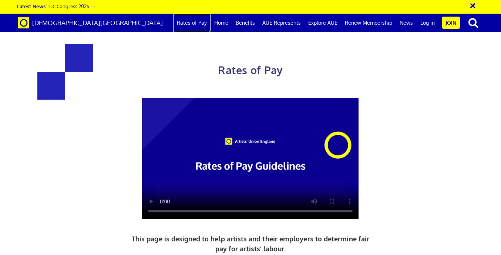  What do you see at coordinates (368, 23) in the screenshot?
I see `a: Renew Membership` at bounding box center [368, 23].